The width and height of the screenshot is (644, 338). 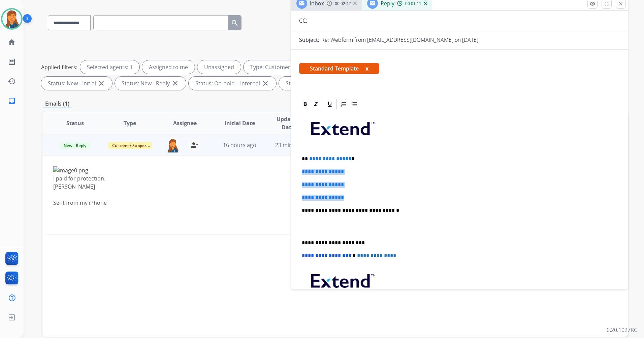 I want to click on img: agent-avatar, so click(x=173, y=145).